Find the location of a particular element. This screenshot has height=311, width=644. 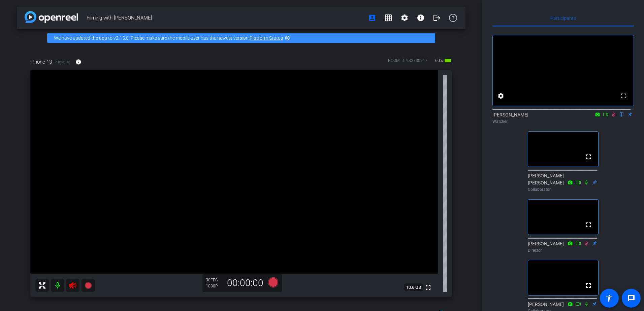

div: We have updated the app to v2.15.0. Please make sure the mobile user has the newest version. is located at coordinates (241, 38).